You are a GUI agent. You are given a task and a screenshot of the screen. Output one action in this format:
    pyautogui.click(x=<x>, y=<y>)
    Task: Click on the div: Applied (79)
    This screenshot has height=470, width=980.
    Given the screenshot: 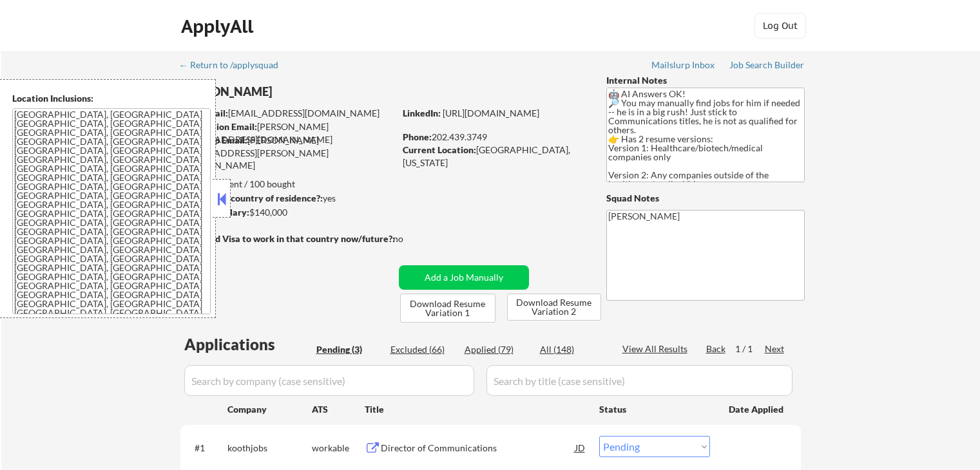 What is the action you would take?
    pyautogui.click(x=497, y=350)
    